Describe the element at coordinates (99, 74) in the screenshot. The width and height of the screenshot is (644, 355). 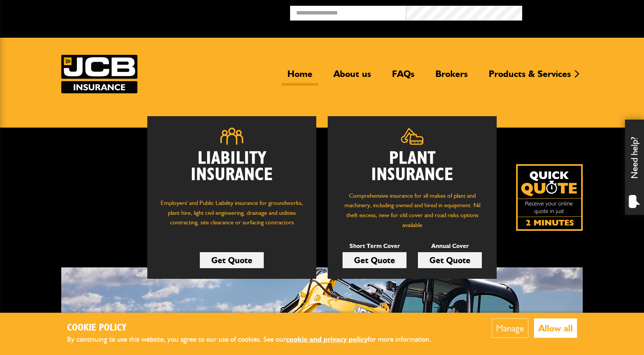
I see `a: JCB Insurance Services` at that location.